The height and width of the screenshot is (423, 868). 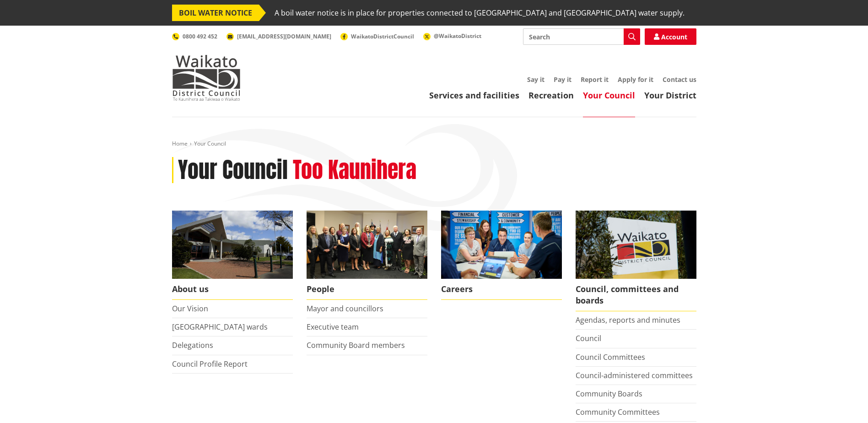 I want to click on a: Your Council, so click(x=609, y=95).